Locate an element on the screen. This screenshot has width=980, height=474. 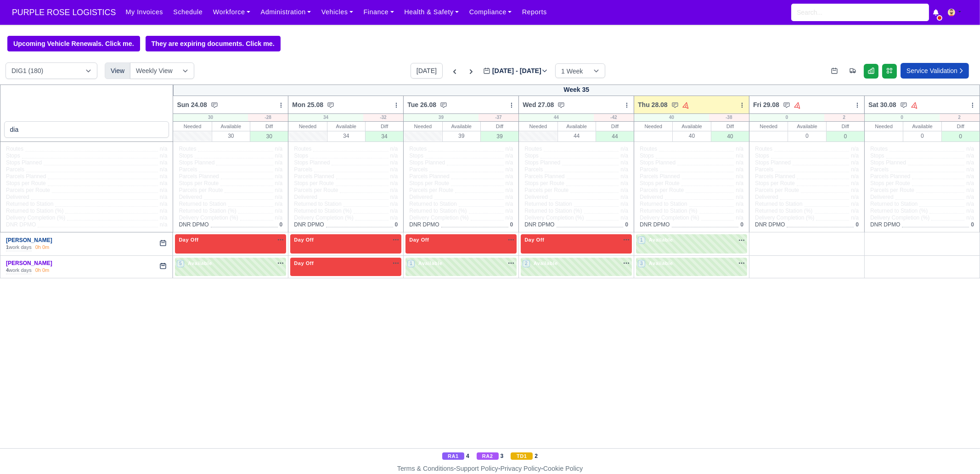
div: -42 is located at coordinates (614, 117).